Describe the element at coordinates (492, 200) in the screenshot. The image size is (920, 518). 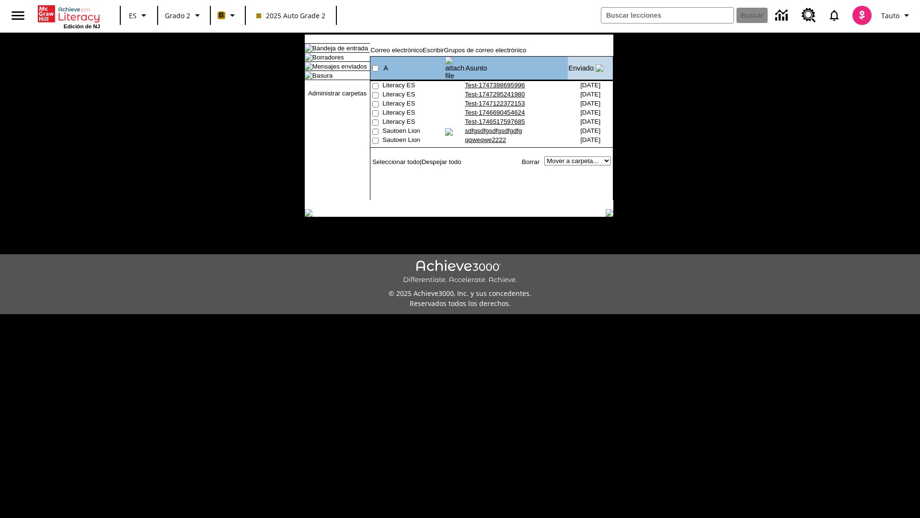
I see `img: black_spacer.gif` at that location.